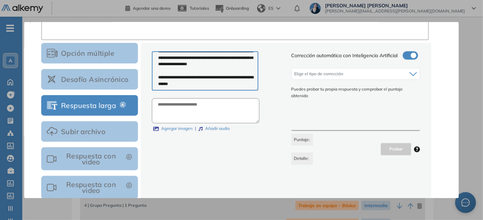 The image size is (483, 220). I want to click on button: Subir archivo, so click(89, 131).